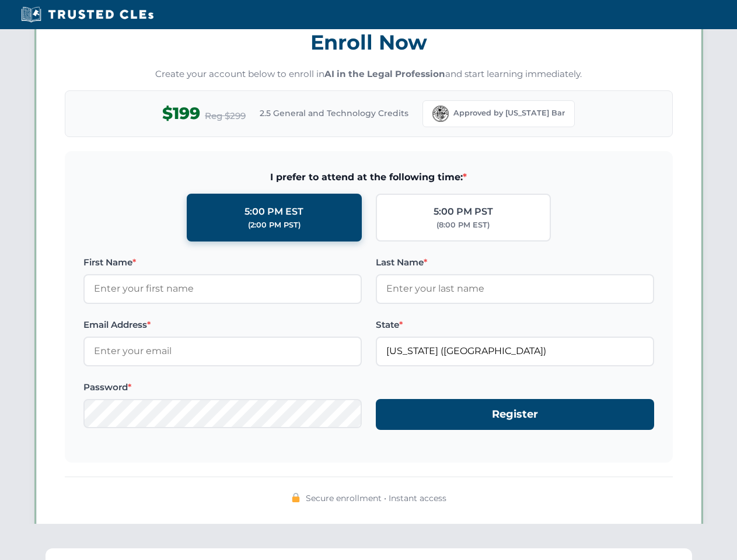 The image size is (737, 560). I want to click on div: (8:00 PM EST), so click(463, 225).